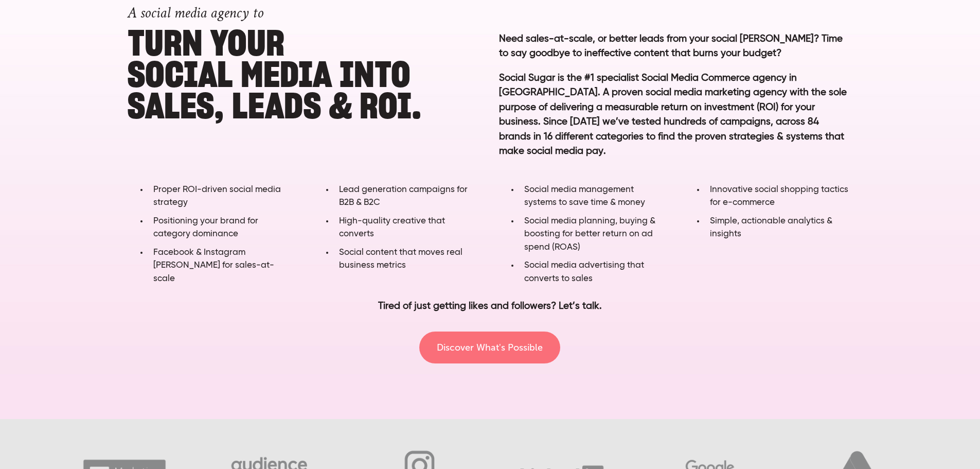 This screenshot has width=980, height=469. Describe the element at coordinates (590, 234) in the screenshot. I see `span: Social media planning, buying & boosting for better return on ad spend (ROAS)` at that location.